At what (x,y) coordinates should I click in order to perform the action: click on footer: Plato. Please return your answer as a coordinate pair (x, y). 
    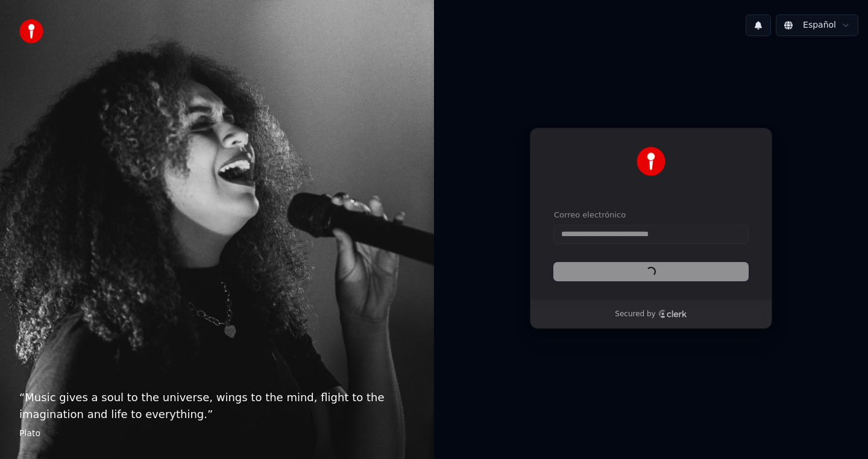
    Looking at the image, I should click on (217, 434).